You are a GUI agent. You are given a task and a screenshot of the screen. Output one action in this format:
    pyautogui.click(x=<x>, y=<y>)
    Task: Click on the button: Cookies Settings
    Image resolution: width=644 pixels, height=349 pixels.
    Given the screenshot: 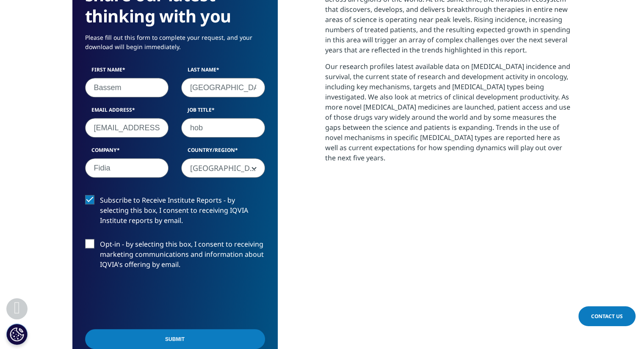 What is the action you would take?
    pyautogui.click(x=17, y=334)
    